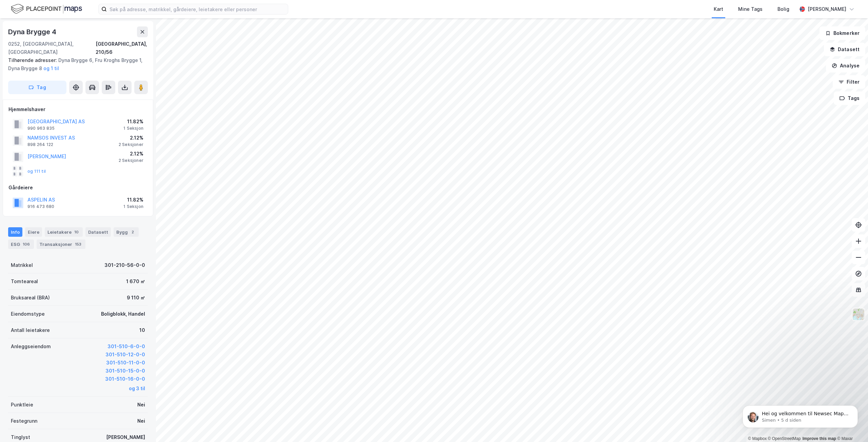 Image resolution: width=868 pixels, height=442 pixels. What do you see at coordinates (20, 438) in the screenshot?
I see `div: Tinglyst` at bounding box center [20, 438].